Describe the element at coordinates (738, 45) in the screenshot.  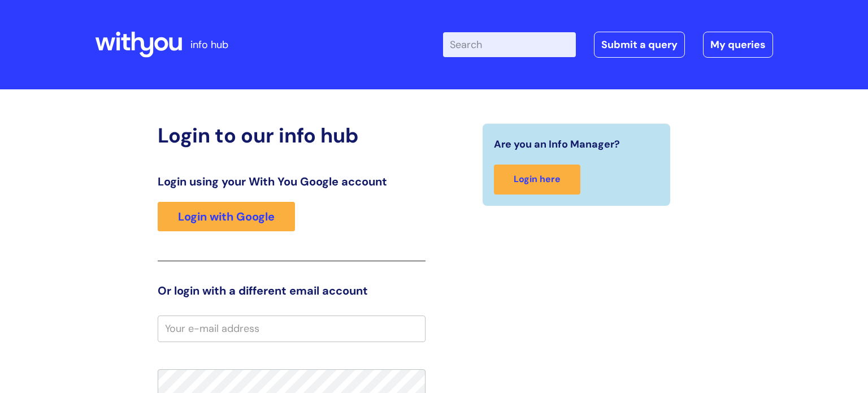
I see `a: My queries` at that location.